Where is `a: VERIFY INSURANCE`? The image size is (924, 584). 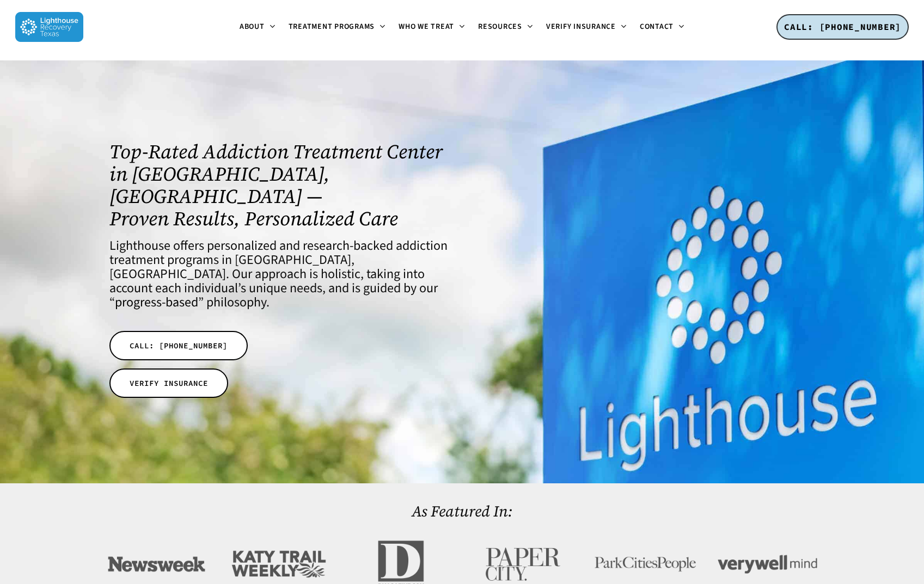
a: VERIFY INSURANCE is located at coordinates (169, 384).